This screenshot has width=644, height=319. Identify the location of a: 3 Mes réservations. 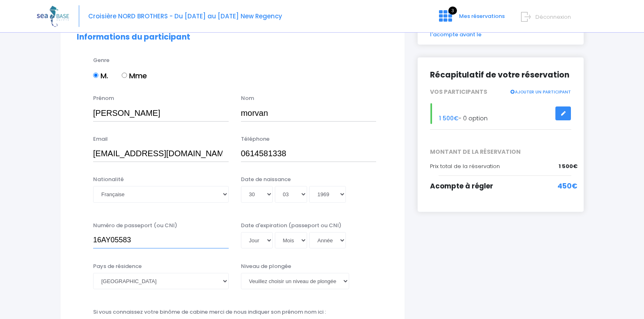
(471, 18).